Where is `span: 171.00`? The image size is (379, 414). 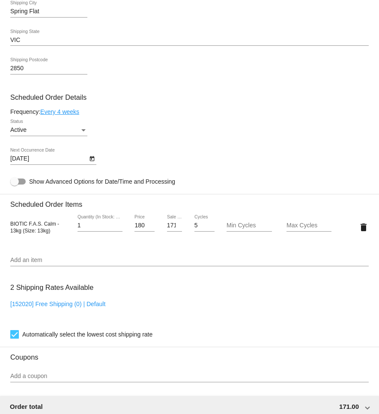
span: 171.00 is located at coordinates (349, 407).